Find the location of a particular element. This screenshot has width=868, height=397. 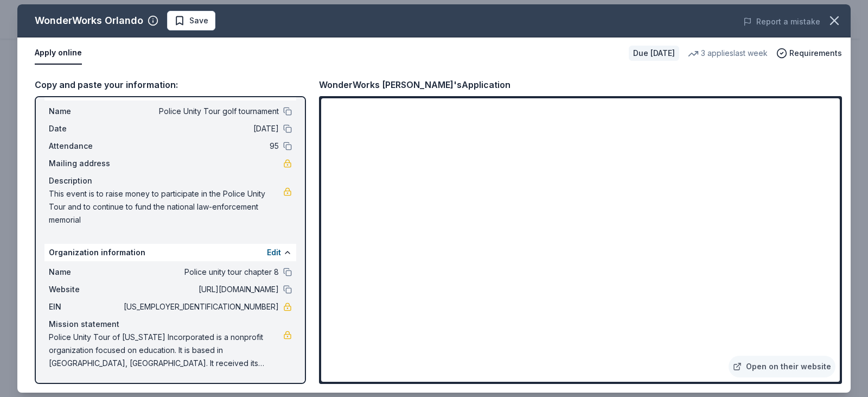

button: Save is located at coordinates (191, 21).